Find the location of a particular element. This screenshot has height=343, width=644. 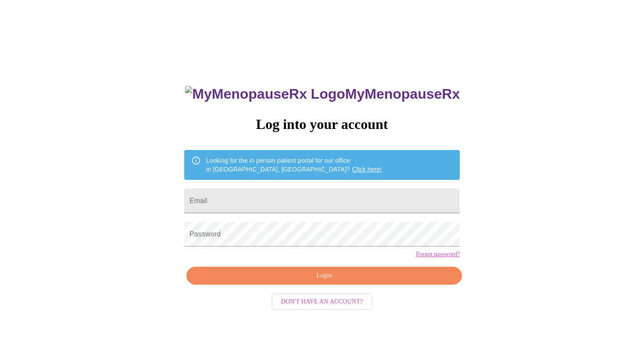

img: MyMenopauseRx Logo is located at coordinates (265, 94).